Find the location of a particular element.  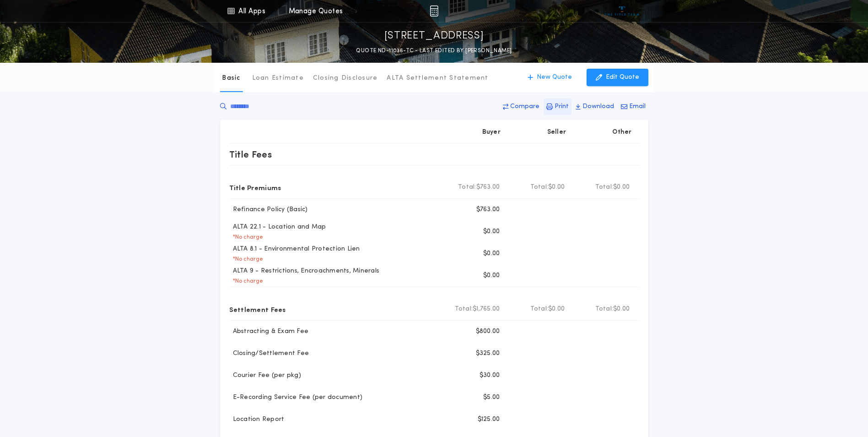

button: Edit Quote is located at coordinates (617, 77).